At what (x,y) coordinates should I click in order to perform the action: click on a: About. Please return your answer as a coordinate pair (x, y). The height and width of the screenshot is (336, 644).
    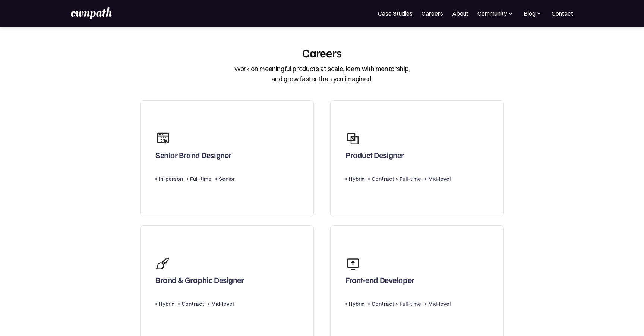
    Looking at the image, I should click on (460, 14).